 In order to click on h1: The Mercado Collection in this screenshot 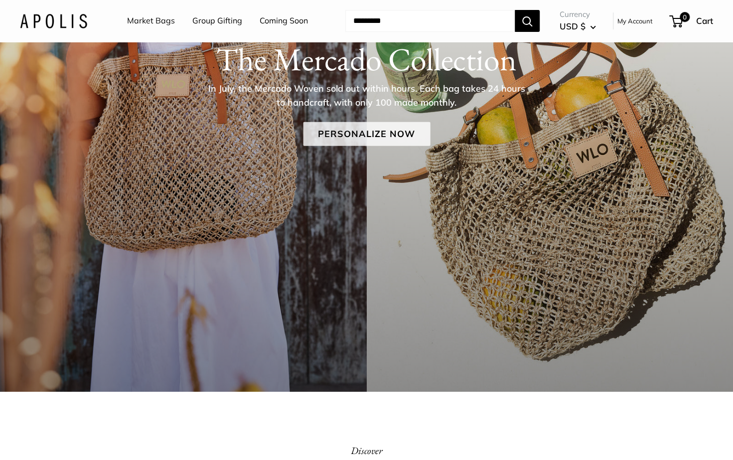, I will do `click(366, 59)`.